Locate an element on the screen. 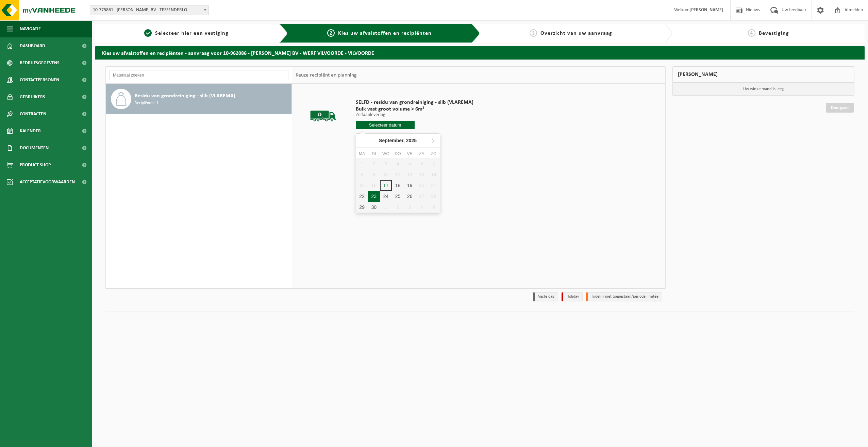 The height and width of the screenshot is (447, 868). span: Product Shop is located at coordinates (35, 165).